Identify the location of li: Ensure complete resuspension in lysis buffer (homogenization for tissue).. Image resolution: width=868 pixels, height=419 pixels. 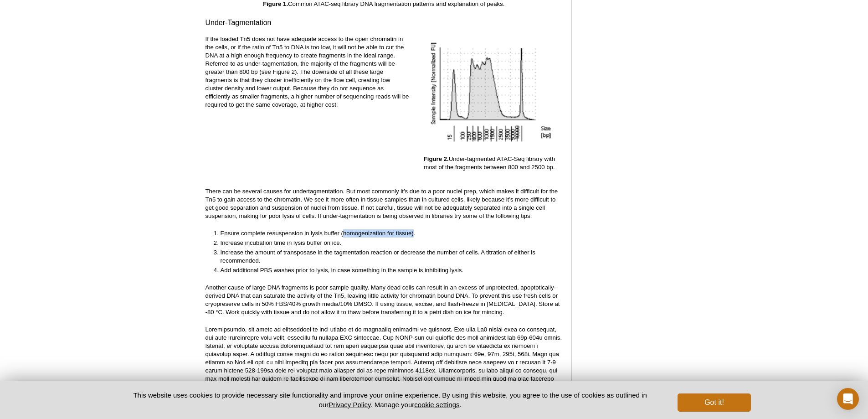
(387, 233).